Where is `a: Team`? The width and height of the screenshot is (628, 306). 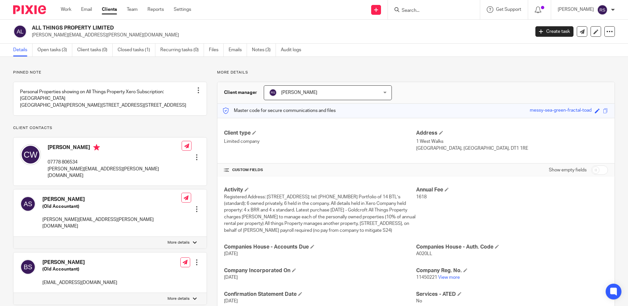 a: Team is located at coordinates (132, 10).